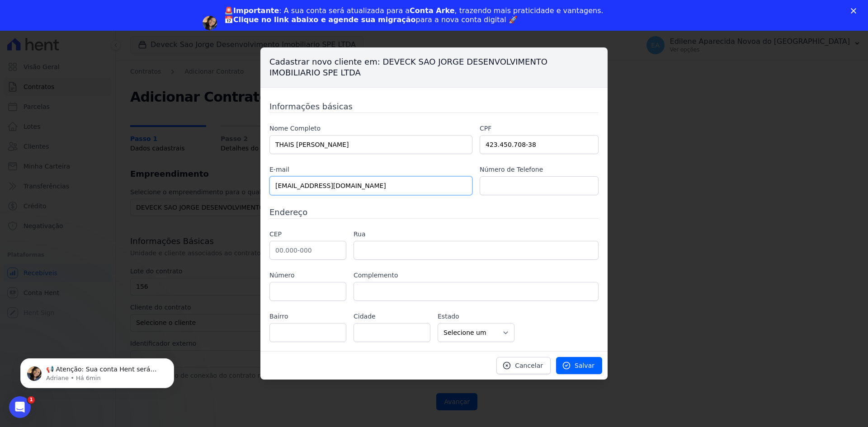 Image resolution: width=868 pixels, height=427 pixels. I want to click on label: Estado, so click(476, 317).